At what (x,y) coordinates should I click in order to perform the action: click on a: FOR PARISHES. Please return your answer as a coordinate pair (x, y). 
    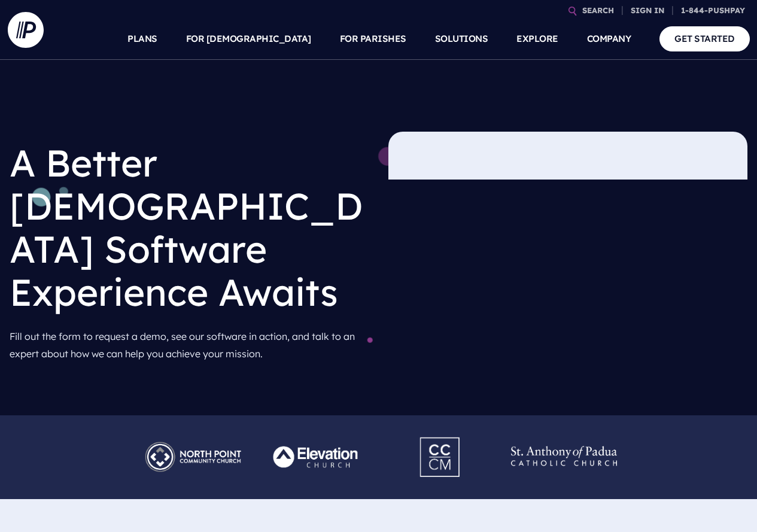
    Looking at the image, I should click on (373, 39).